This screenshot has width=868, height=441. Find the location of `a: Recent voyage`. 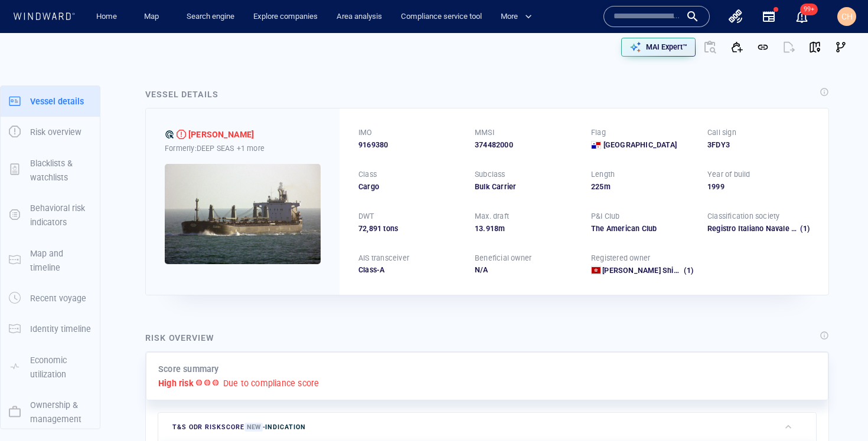

a: Recent voyage is located at coordinates (50, 298).